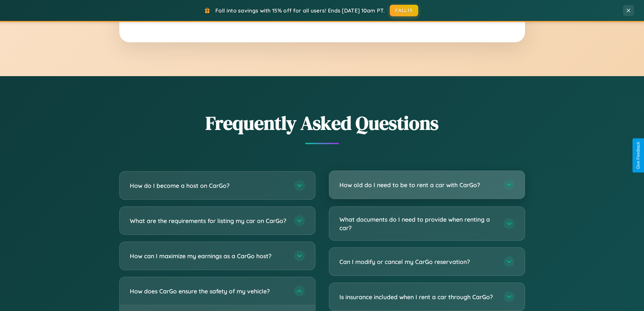  I want to click on button: FALL15, so click(404, 11).